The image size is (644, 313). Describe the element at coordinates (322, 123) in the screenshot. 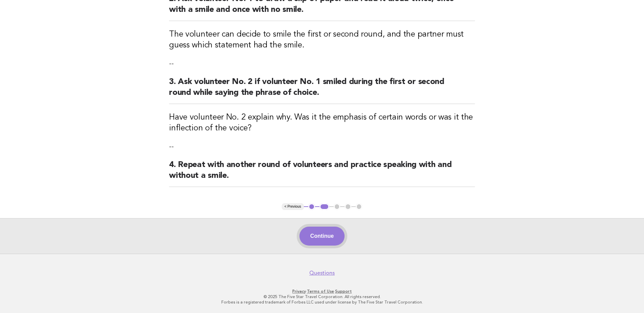

I see `h3: Have volunteer No. 2 explain why. Was it the emphasis of certain words or was it the inflection o...` at that location.